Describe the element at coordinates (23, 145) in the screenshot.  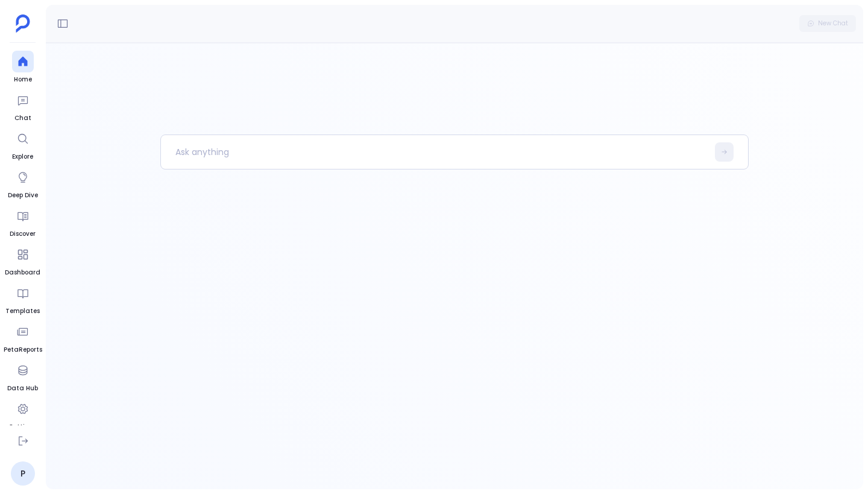
I see `a: Explore` at that location.